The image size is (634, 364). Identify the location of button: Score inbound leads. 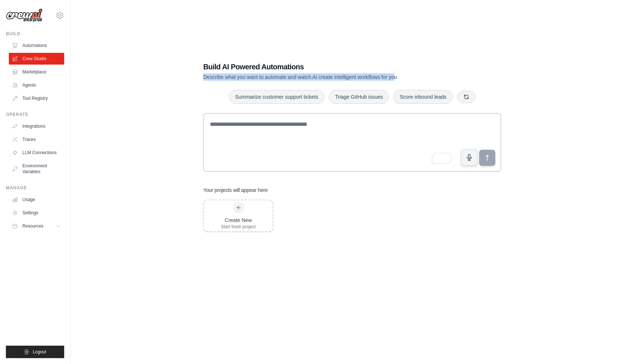
(423, 97).